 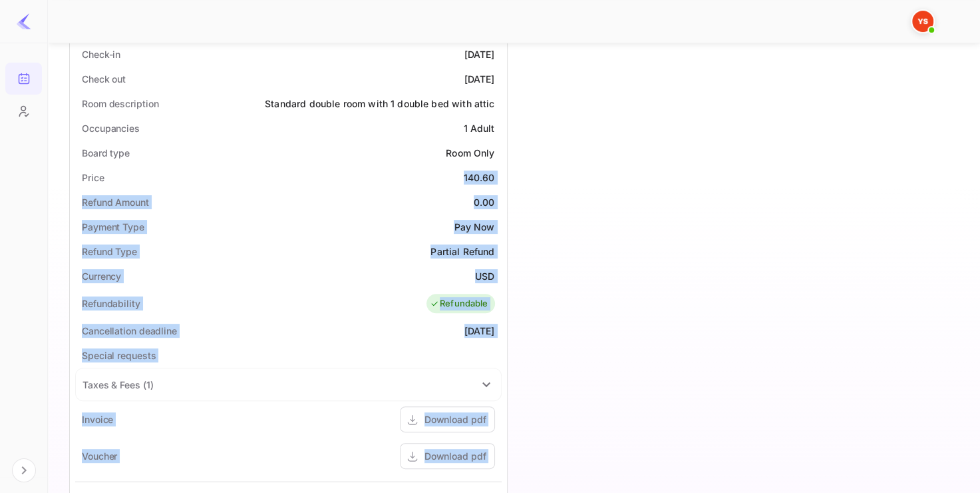 I want to click on div: Taxes & Fees (1), so click(x=288, y=384).